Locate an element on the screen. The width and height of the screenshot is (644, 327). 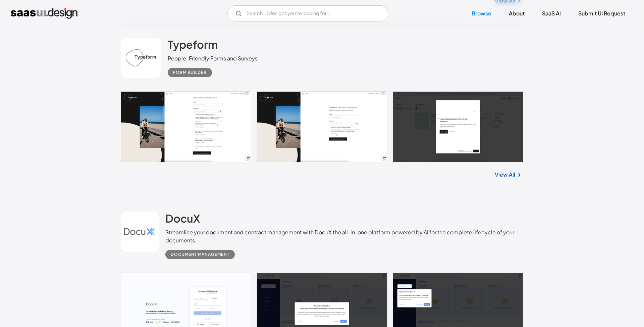
a: Submit UI Request is located at coordinates (602, 13).